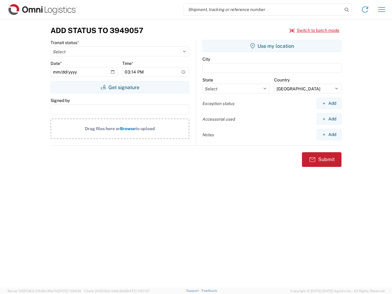 The height and width of the screenshot is (294, 392). I want to click on h3: Add Status to 3949057, so click(97, 30).